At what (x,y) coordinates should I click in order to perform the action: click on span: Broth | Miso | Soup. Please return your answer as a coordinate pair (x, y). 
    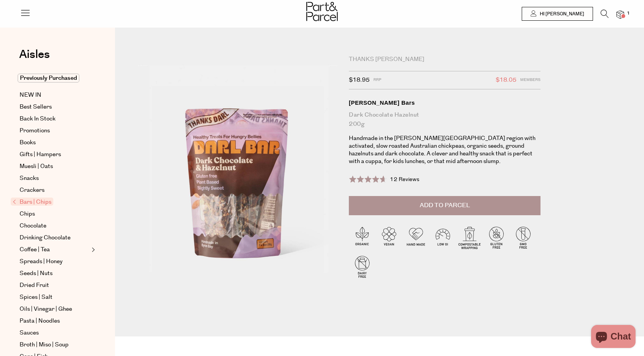
    Looking at the image, I should click on (44, 345).